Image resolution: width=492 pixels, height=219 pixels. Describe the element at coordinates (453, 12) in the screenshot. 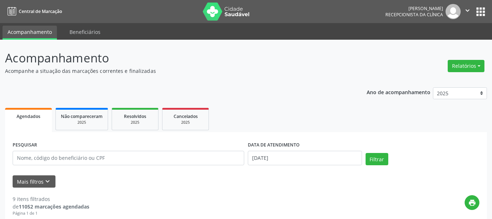

I see `img: img` at that location.